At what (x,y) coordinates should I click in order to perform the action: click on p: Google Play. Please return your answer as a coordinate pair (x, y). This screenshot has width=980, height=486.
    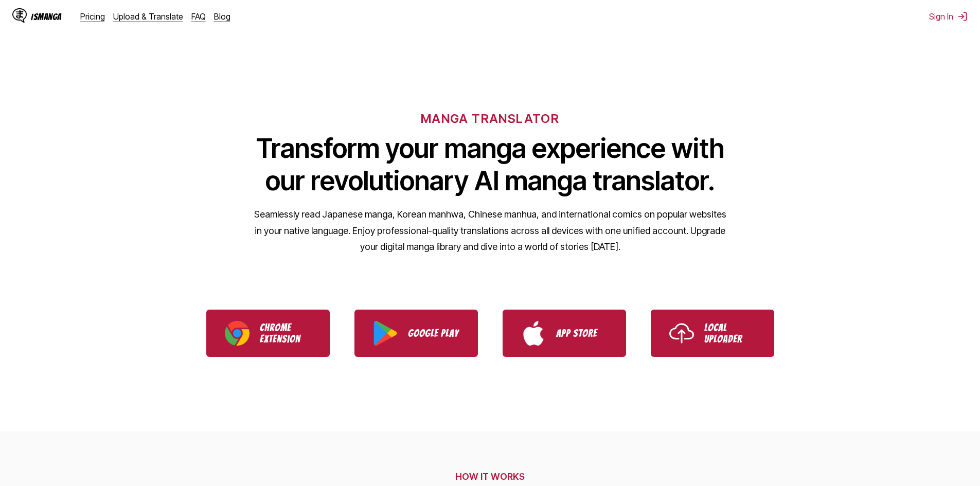
    Looking at the image, I should click on (434, 333).